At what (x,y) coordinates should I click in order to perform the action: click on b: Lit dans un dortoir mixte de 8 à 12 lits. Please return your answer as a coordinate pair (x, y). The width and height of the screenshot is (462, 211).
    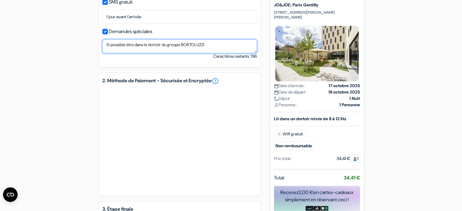
    Looking at the image, I should click on (310, 119).